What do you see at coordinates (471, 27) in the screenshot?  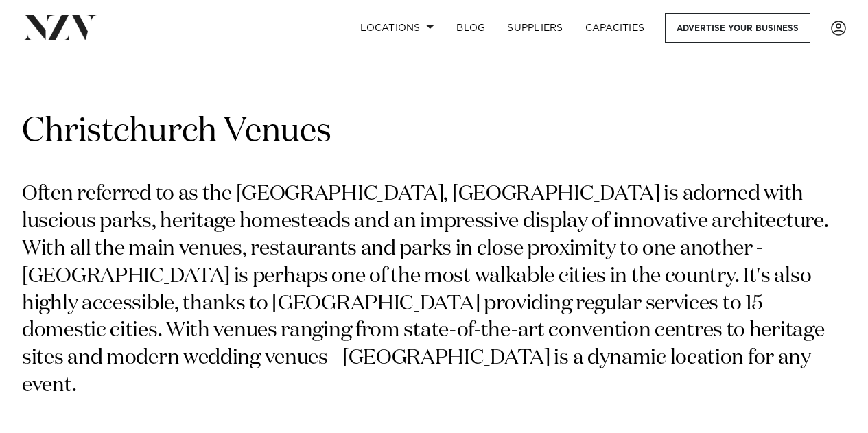 I see `a: BLOG` at bounding box center [471, 27].